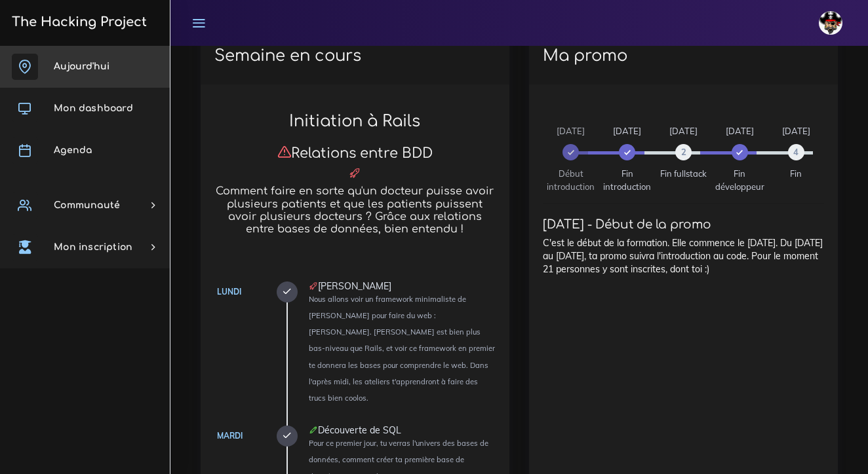  Describe the element at coordinates (739, 152) in the screenshot. I see `span: 3` at that location.